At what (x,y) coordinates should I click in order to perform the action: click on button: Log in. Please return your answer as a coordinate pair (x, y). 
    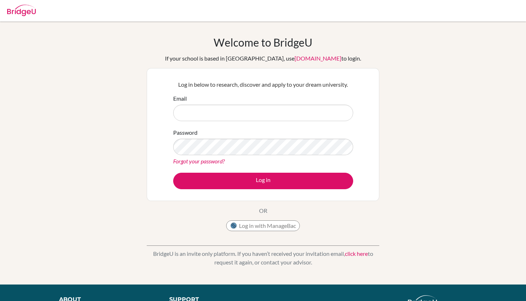
    Looking at the image, I should click on (263, 181).